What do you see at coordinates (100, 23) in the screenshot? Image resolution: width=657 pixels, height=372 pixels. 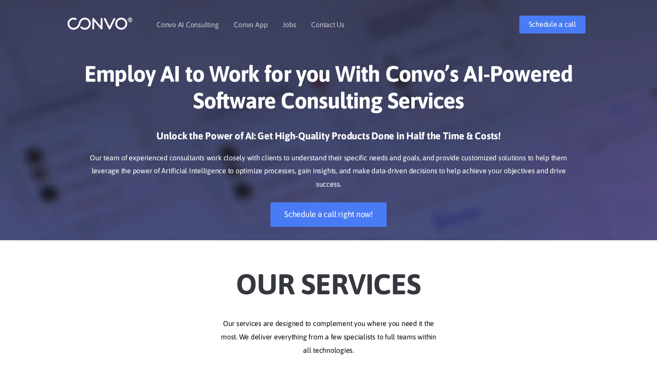 I see `img: logo_1.png` at bounding box center [100, 23].